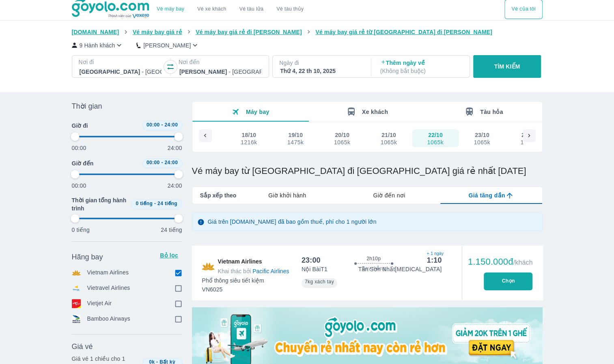 This screenshot has width=614, height=364. What do you see at coordinates (314, 269) in the screenshot?
I see `p: Nội Bài T1` at bounding box center [314, 269].